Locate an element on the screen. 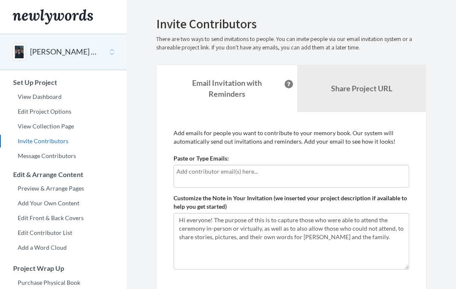 This screenshot has height=289, width=456. p: Add emails for people you want to contribute to your memory book. Our system will automatically s... is located at coordinates (291, 137).